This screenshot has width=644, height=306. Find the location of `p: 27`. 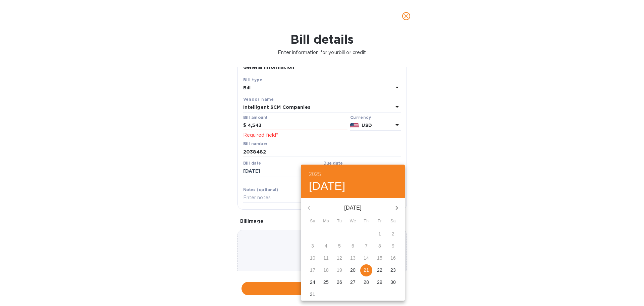

p: 27 is located at coordinates (353, 282).